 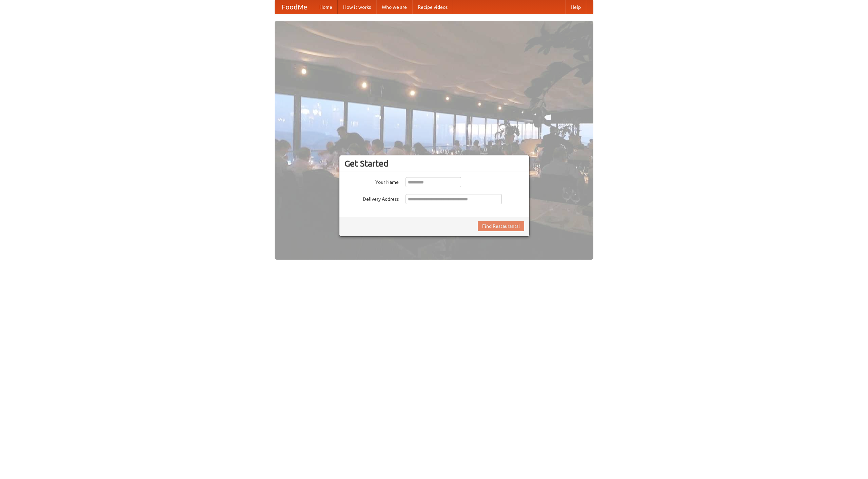 I want to click on h3: Get Started, so click(x=435, y=164).